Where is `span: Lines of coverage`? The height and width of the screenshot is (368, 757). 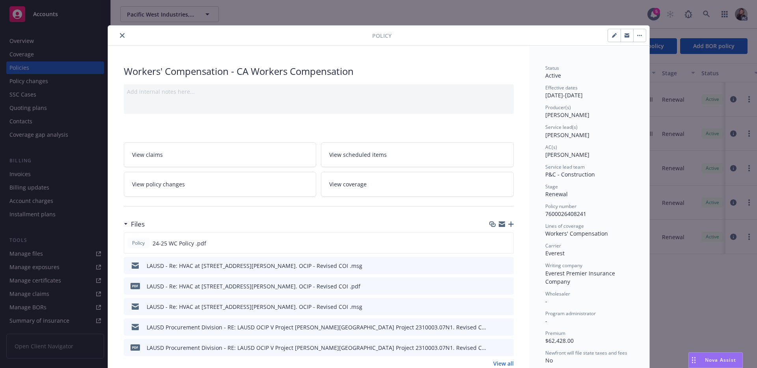 span: Lines of coverage is located at coordinates (565, 226).